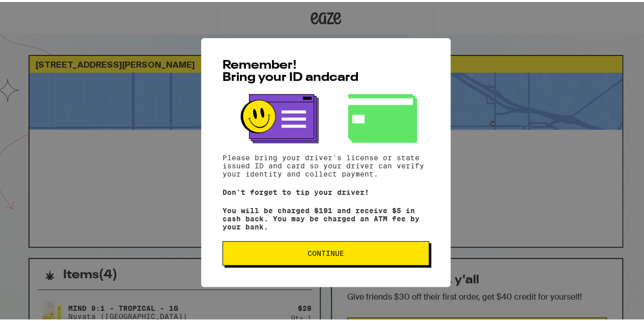 The width and height of the screenshot is (644, 321). What do you see at coordinates (325, 164) in the screenshot?
I see `p: Please bring your driver's license or state issued ID and card so your driver can verify your ide...` at bounding box center [325, 164].